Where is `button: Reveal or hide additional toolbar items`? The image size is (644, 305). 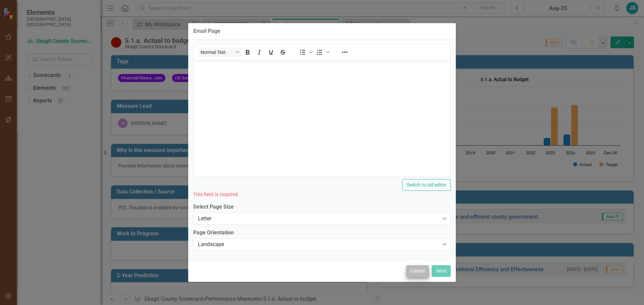
button: Reveal or hide additional toolbar items is located at coordinates (345, 52).